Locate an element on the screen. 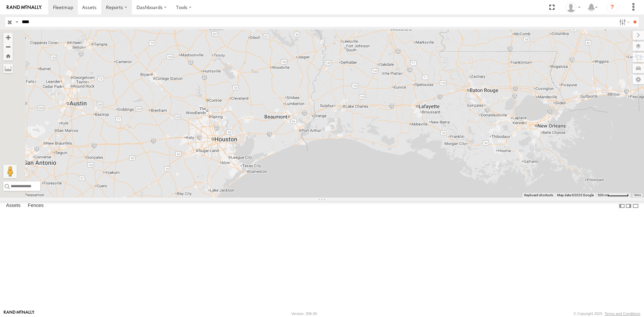 The image size is (644, 317). button: Zoom Home is located at coordinates (8, 56).